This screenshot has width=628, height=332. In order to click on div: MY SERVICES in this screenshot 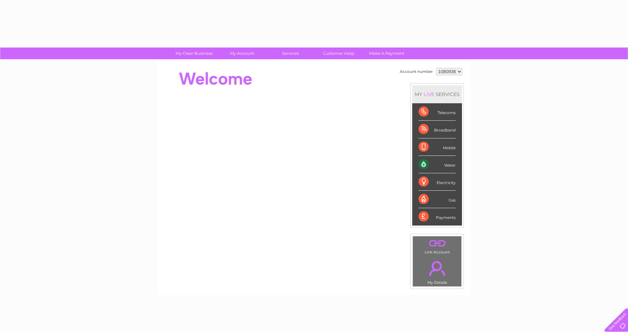, I will do `click(437, 94)`.